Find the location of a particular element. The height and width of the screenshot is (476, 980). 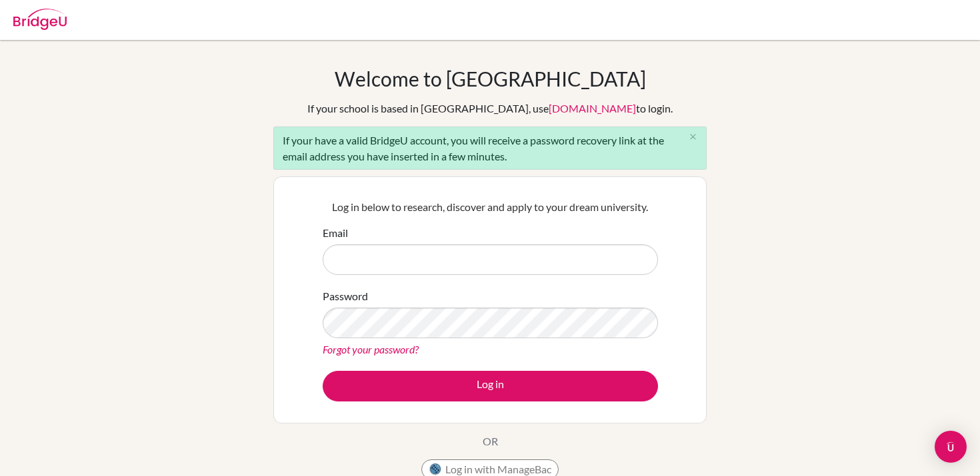

button: Log in is located at coordinates (490, 387).